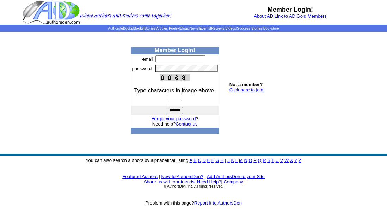  What do you see at coordinates (194, 160) in the screenshot?
I see `font: You can also search authors by alphabetical listing:` at bounding box center [194, 160].